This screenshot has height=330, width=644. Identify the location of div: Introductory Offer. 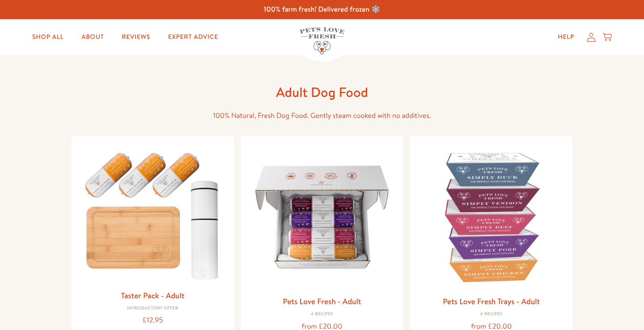
(152, 309).